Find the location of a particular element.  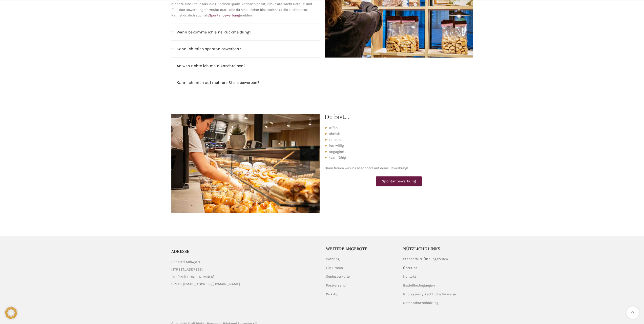

span: Wann bekomme ich eine Rückmeldung? is located at coordinates (214, 32).